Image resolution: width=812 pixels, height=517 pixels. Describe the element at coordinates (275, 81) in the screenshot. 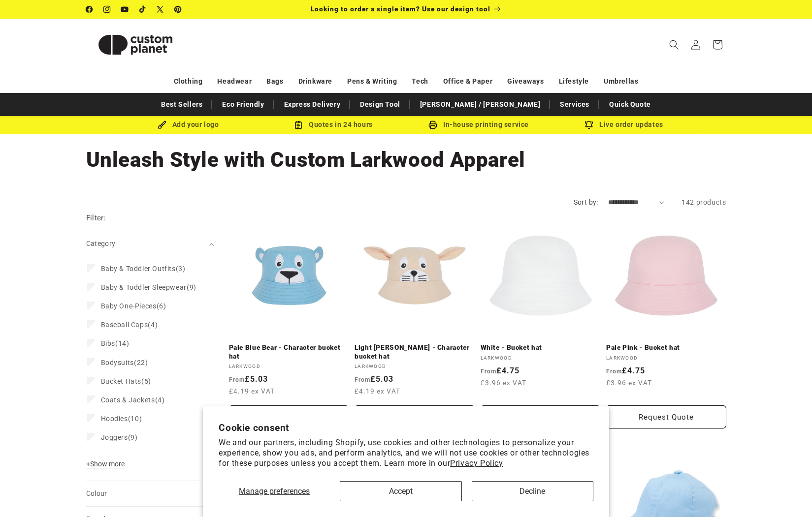

I see `a: Bags` at that location.